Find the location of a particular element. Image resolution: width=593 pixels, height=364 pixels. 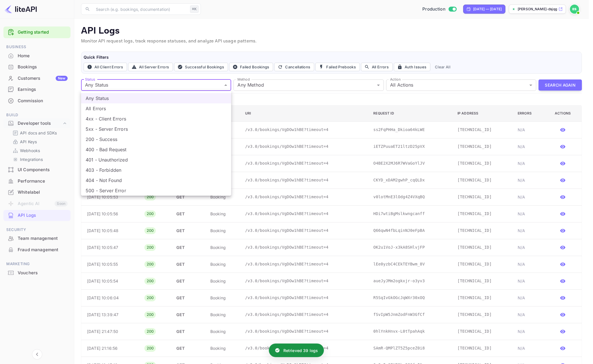

li: 400 - Bad Request is located at coordinates (156, 150).